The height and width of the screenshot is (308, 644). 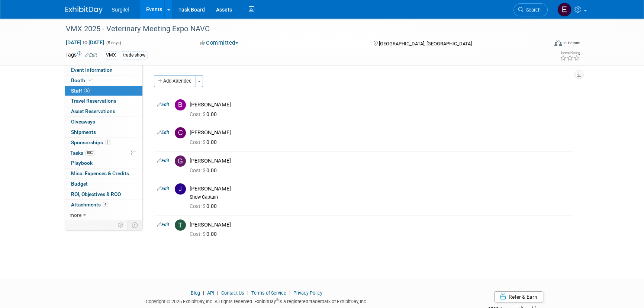 I want to click on a: Asset Reservations, so click(x=104, y=111).